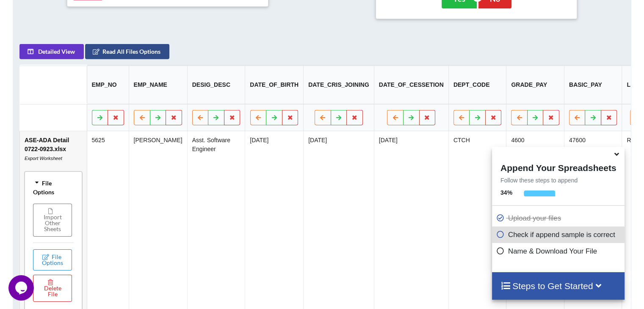 The width and height of the screenshot is (644, 309). What do you see at coordinates (53, 220) in the screenshot?
I see `button: Import Other Sheets` at bounding box center [53, 220].